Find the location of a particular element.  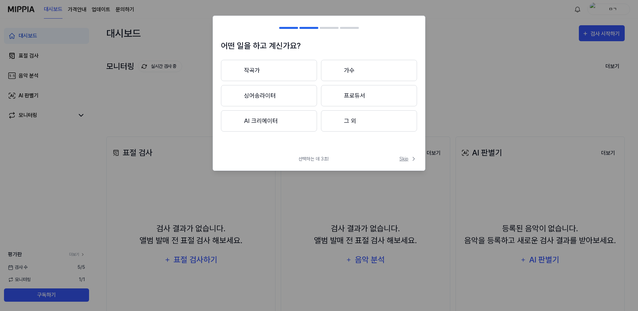

button: Skip is located at coordinates (407, 159).